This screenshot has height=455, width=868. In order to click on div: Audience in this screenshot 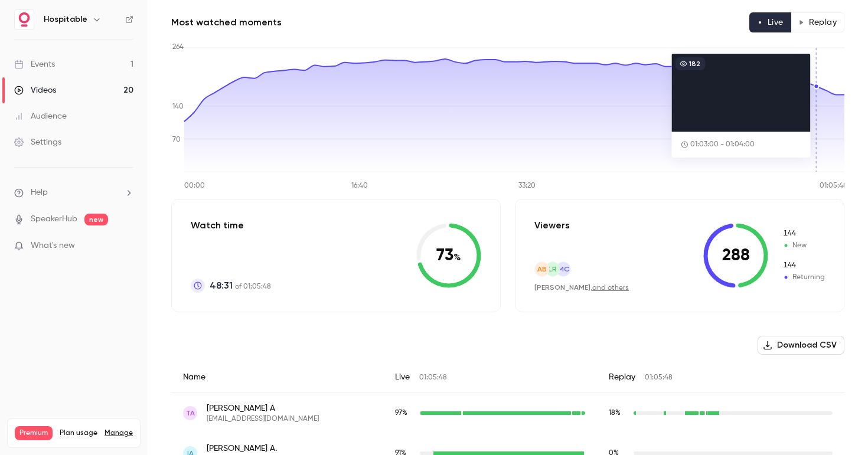, I will do `click(40, 116)`.